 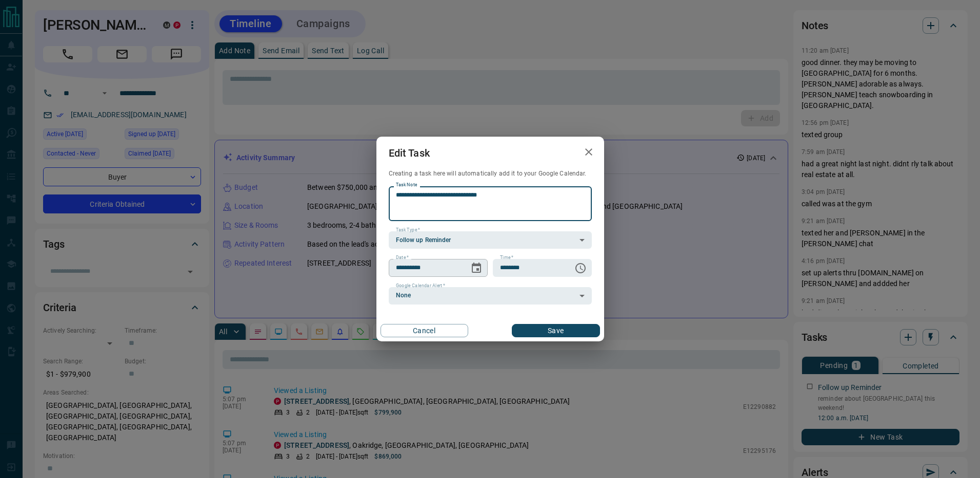 I want to click on button: Choose date, selected date is Sep 15, 2025, so click(x=477, y=268).